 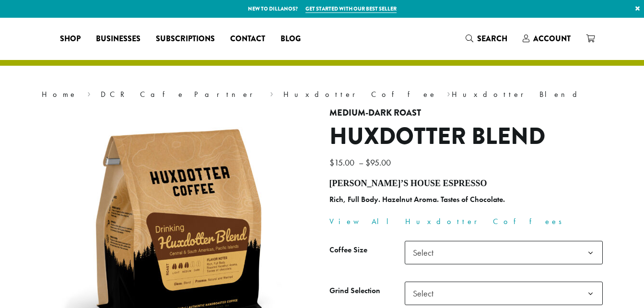 I want to click on nav: Breadcrumb, so click(x=323, y=95).